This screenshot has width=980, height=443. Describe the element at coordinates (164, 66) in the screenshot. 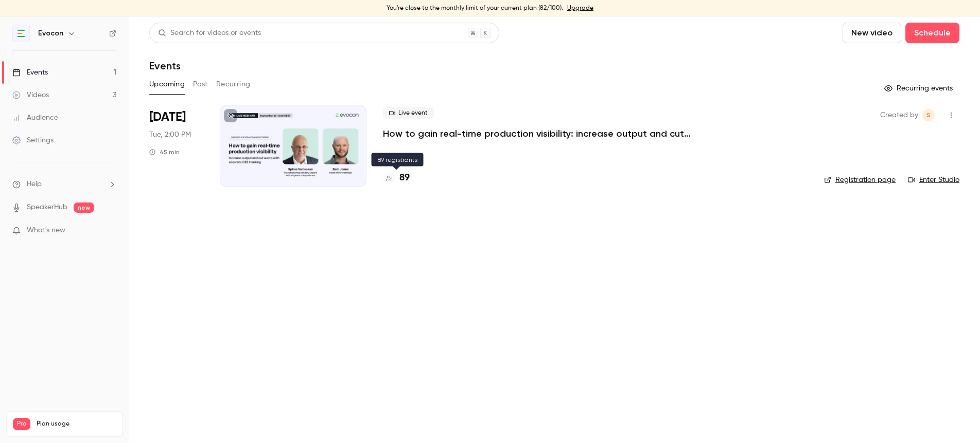

I see `h1: Events` at that location.